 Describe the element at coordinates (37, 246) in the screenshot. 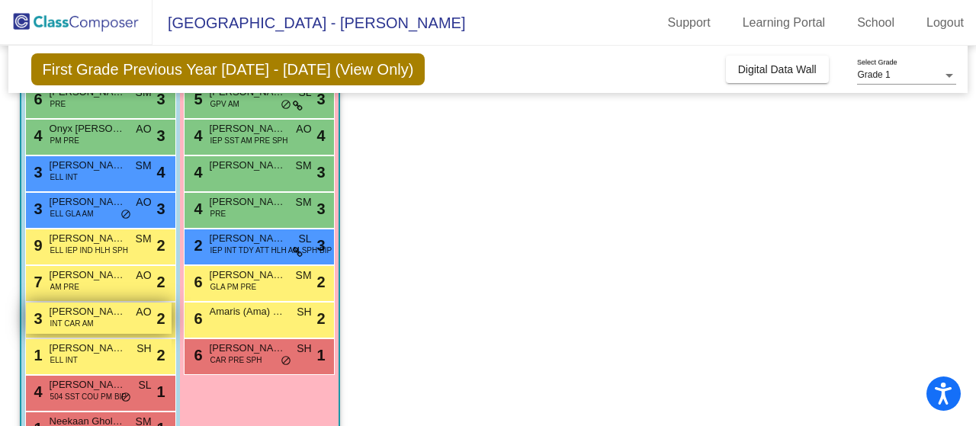

I see `span: 9` at that location.